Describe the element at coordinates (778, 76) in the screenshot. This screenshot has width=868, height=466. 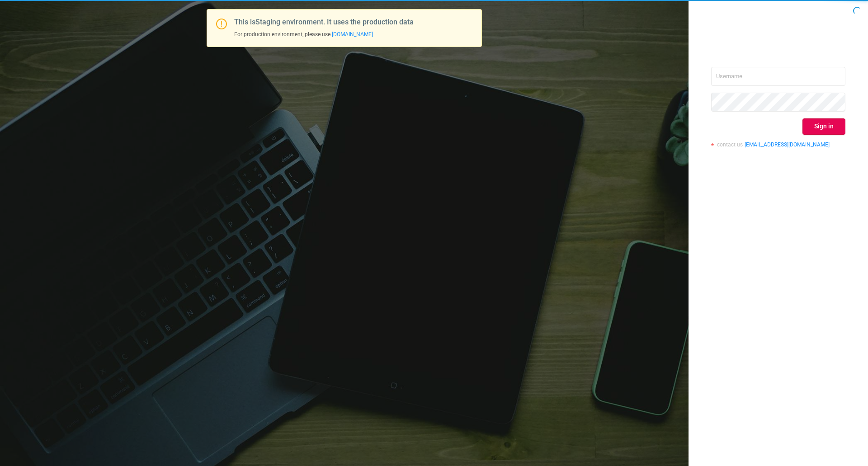
I see `input: Username` at that location.